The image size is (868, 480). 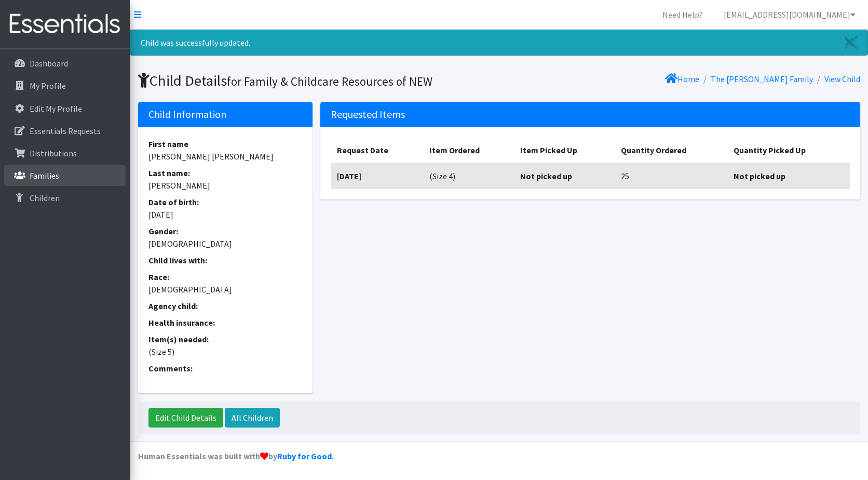 What do you see at coordinates (44, 176) in the screenshot?
I see `p: Families` at bounding box center [44, 176].